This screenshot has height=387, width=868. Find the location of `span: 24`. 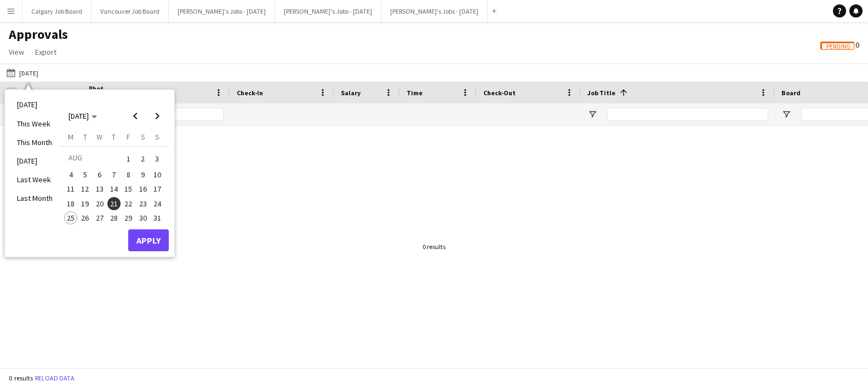

span: 24 is located at coordinates (158, 204).